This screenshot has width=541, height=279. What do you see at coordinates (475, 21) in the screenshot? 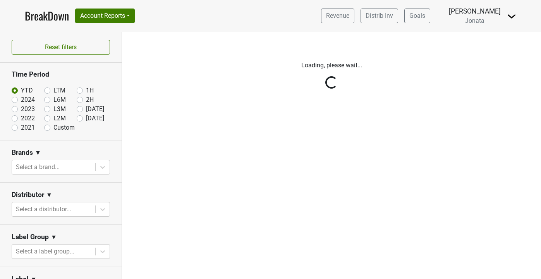
I see `span: Jonata` at bounding box center [475, 21].